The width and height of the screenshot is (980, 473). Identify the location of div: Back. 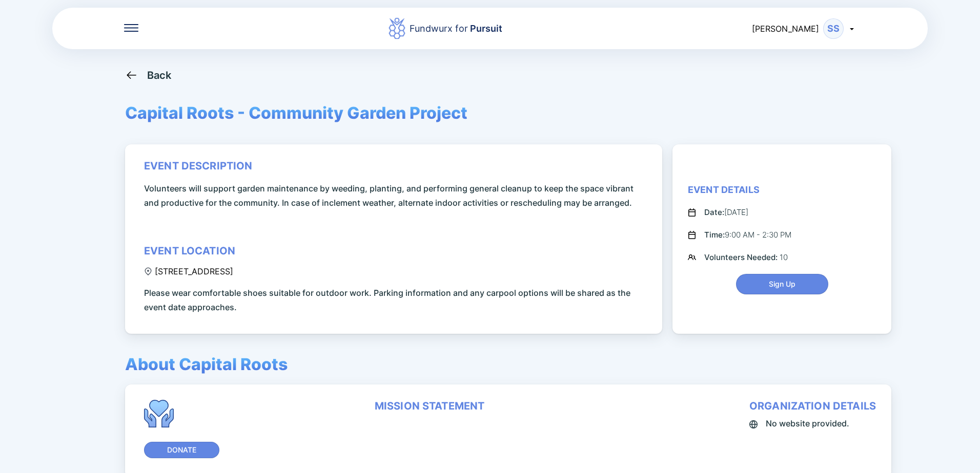
(160, 76).